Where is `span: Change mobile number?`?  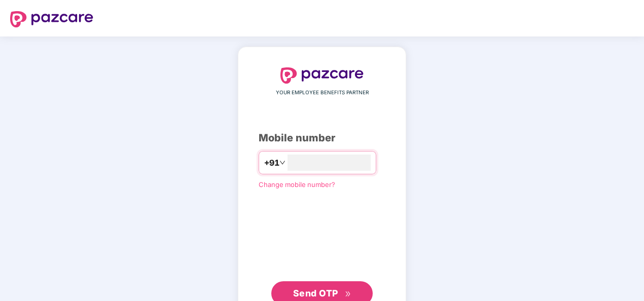 span: Change mobile number? is located at coordinates (296, 184).